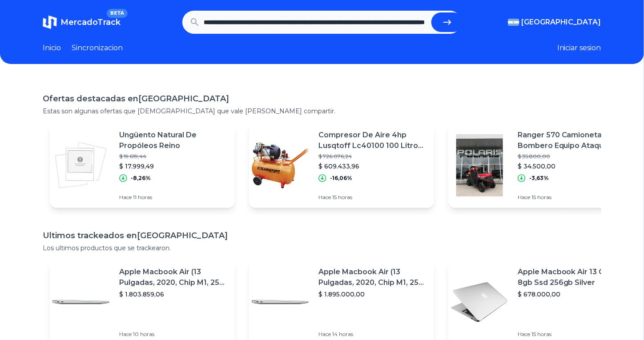 This screenshot has height=340, width=644. What do you see at coordinates (579, 48) in the screenshot?
I see `button: Iniciar sesion` at bounding box center [579, 48].